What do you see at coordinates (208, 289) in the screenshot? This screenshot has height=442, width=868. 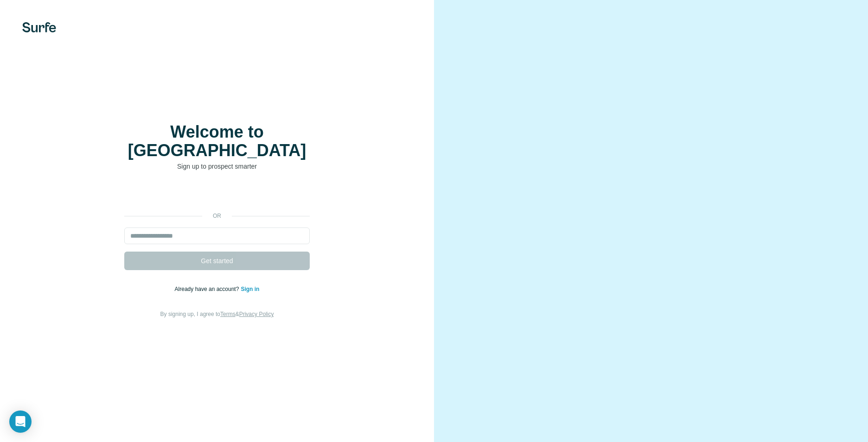 I see `span: Already have an account?` at bounding box center [208, 289].